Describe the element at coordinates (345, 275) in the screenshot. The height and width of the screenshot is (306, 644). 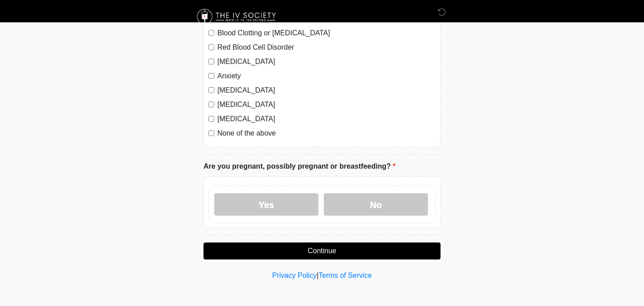
I see `a: Terms of Service` at that location.